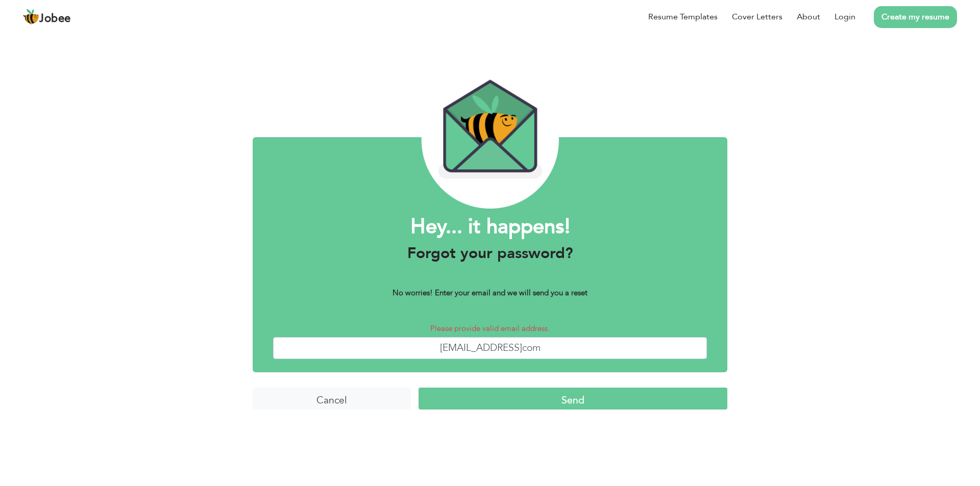  Describe the element at coordinates (808, 17) in the screenshot. I see `a: About` at that location.